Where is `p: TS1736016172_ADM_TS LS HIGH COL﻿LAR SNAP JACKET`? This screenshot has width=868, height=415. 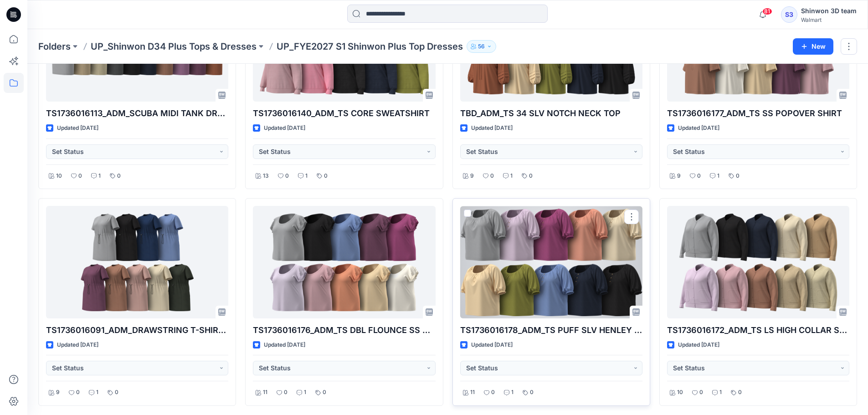 p: TS1736016172_ADM_TS LS HIGH COL﻿LAR SNAP JACKET is located at coordinates (758, 330).